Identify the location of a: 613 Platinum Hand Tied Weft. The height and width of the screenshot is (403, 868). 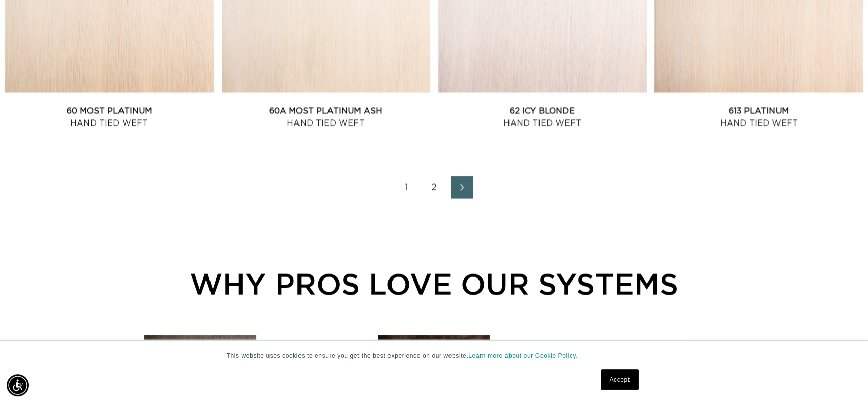
(758, 117).